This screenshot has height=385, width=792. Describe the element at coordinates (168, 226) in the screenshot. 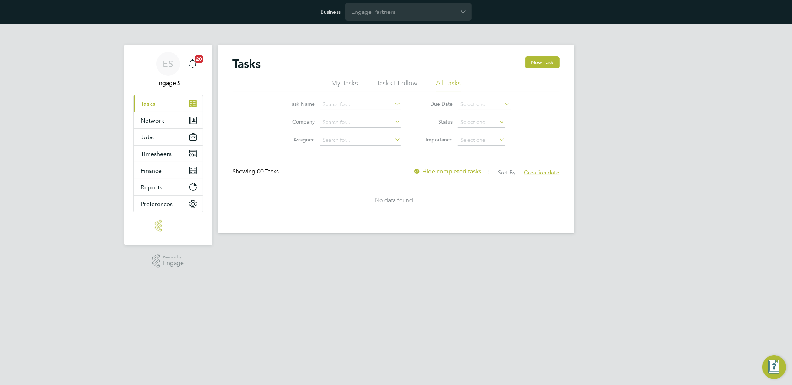

I see `img: engage-logo-retina.png` at that location.